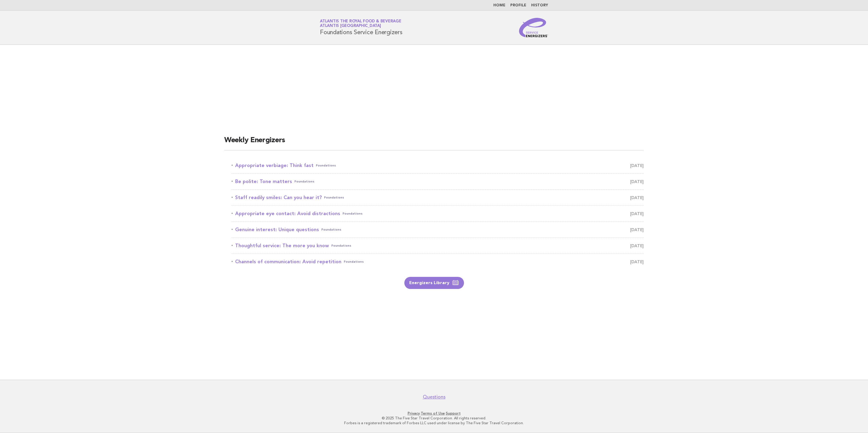  What do you see at coordinates (539, 6) in the screenshot?
I see `a: History` at bounding box center [539, 6].